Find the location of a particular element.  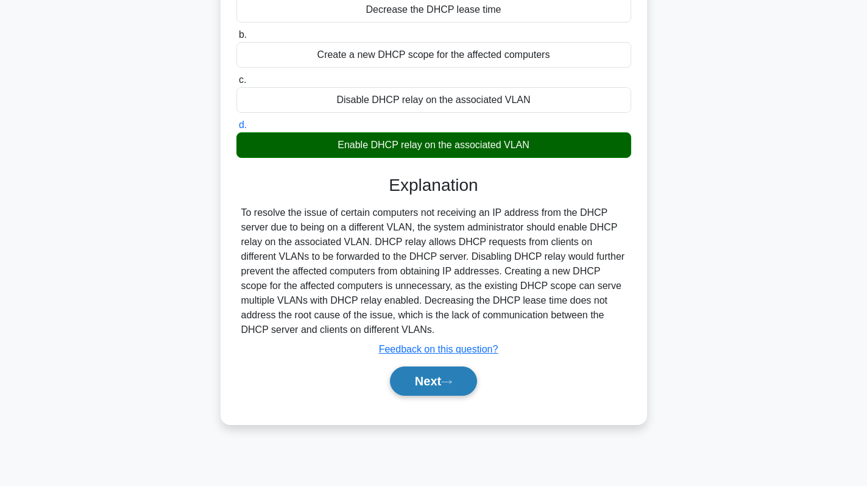

div: To resolve the issue of certain computers not receiving an IP address from the DHCP server due to... is located at coordinates (434, 271).